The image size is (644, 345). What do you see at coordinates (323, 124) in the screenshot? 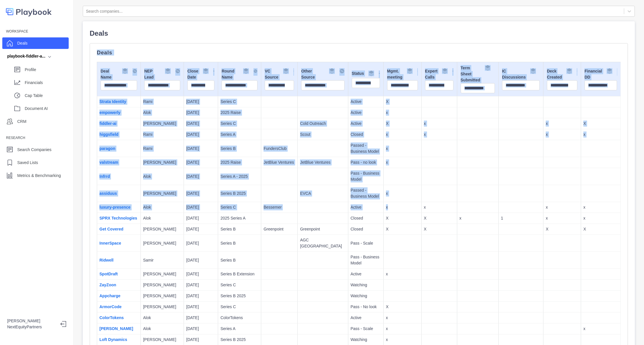
I see `p: Cold Outreach` at bounding box center [323, 124].